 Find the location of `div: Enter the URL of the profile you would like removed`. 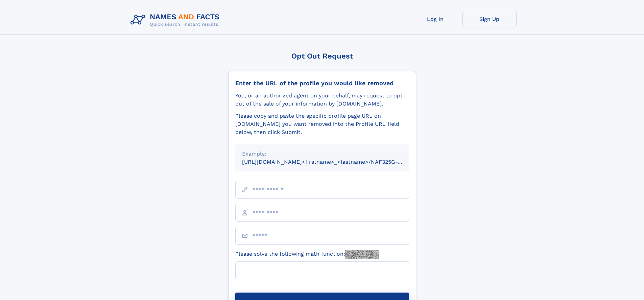

div: Enter the URL of the profile you would like removed is located at coordinates (322, 83).